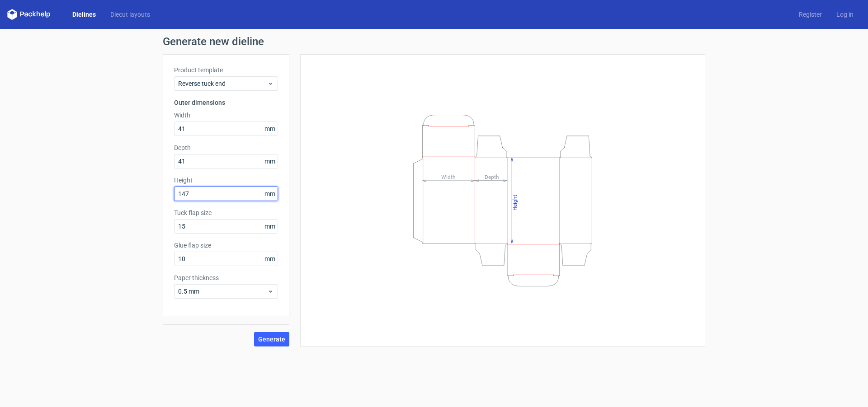  Describe the element at coordinates (515, 202) in the screenshot. I see `tspan: Height` at that location.